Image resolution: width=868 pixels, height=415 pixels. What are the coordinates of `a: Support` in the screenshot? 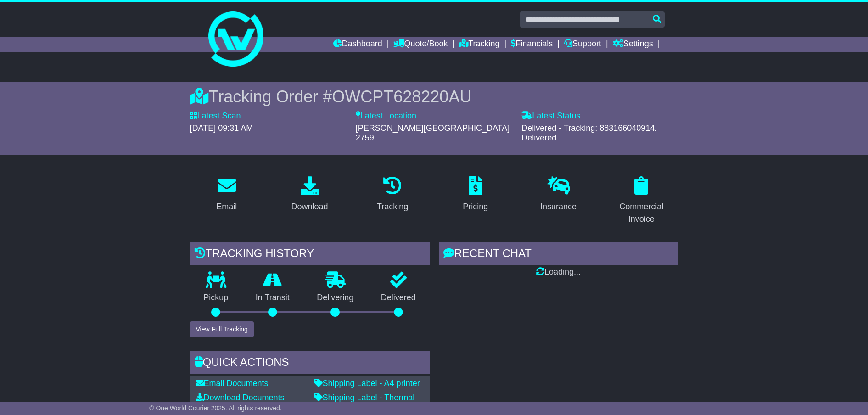 It's located at (582, 45).